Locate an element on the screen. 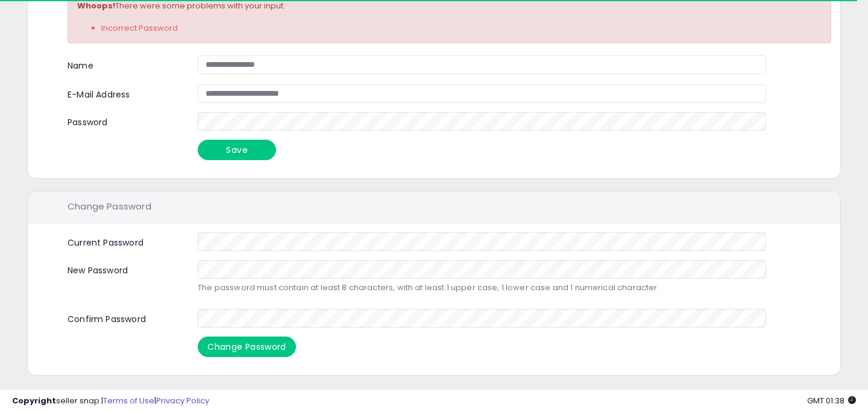 This screenshot has height=413, width=868. label: Current Password is located at coordinates (124, 241).